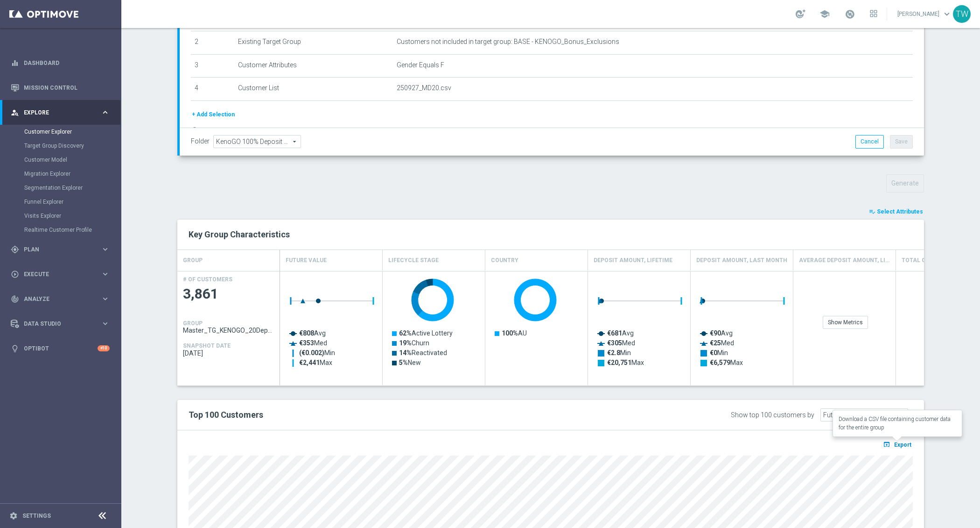 The width and height of the screenshot is (980, 528). I want to click on h4: Future Value, so click(306, 260).